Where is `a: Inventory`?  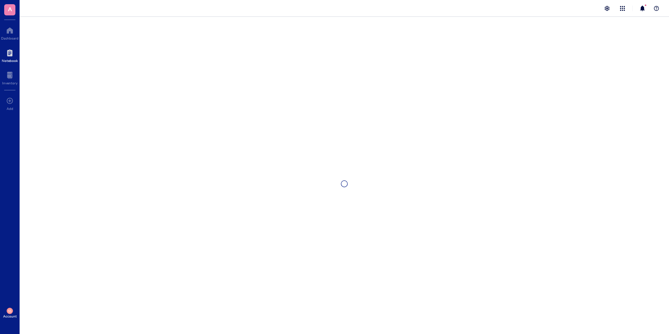
a: Inventory is located at coordinates (10, 77).